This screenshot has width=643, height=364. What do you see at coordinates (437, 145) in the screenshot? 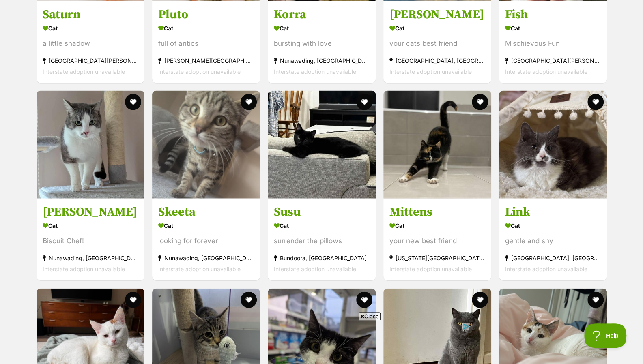
I see `img: Mittens` at bounding box center [437, 145].